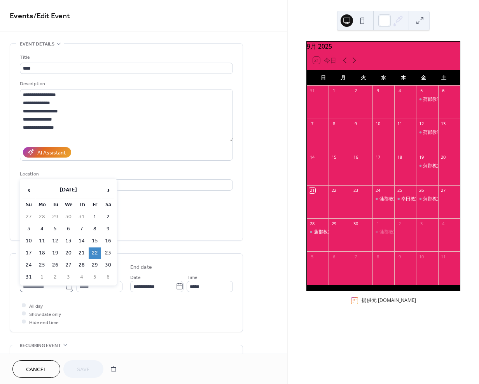 The width and height of the screenshot is (479, 384). Describe the element at coordinates (126, 84) in the screenshot. I see `div: Description` at that location.